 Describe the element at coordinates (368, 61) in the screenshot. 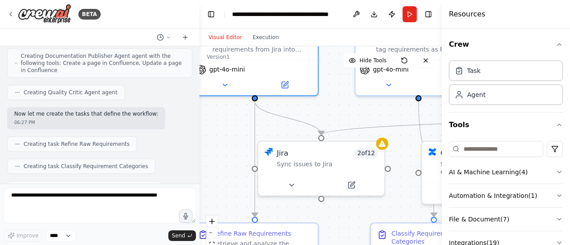

I see `button: Hide Tools` at that location.